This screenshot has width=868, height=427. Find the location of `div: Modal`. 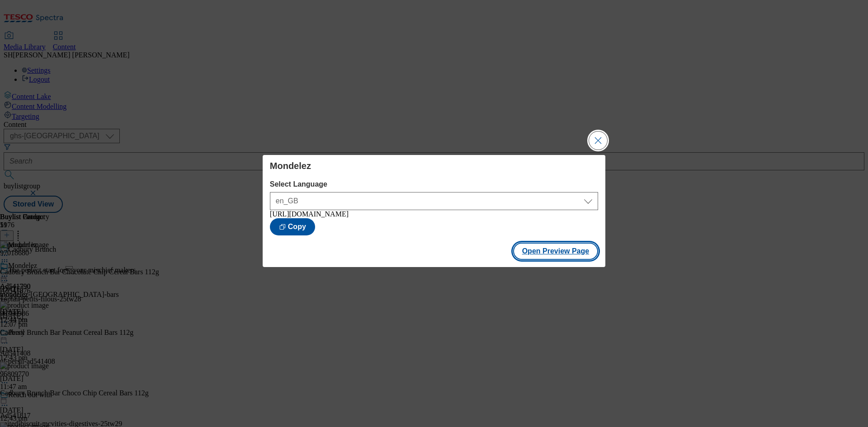

div: Modal is located at coordinates (434, 211).